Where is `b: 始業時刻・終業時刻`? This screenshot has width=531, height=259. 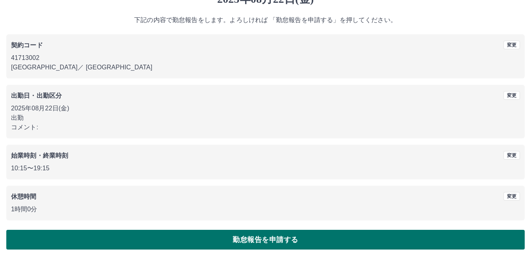 b: 始業時刻・終業時刻 is located at coordinates (39, 155).